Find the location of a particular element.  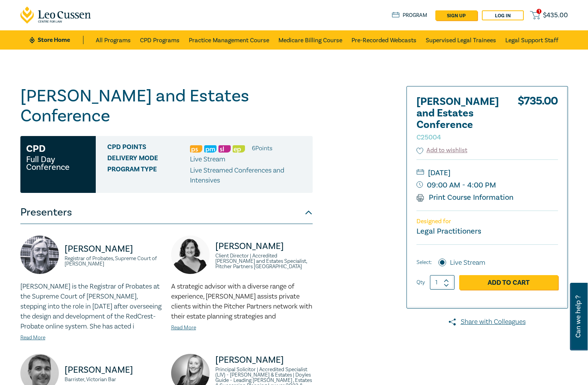

div: $ 735.00 is located at coordinates (538, 121).